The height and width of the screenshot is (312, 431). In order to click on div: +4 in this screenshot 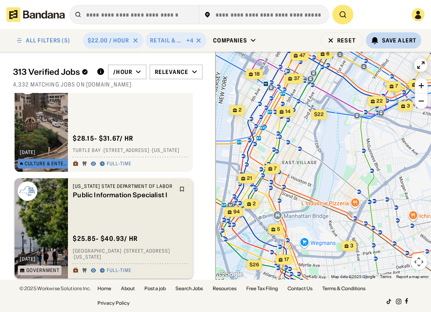, I will do `click(190, 40)`.